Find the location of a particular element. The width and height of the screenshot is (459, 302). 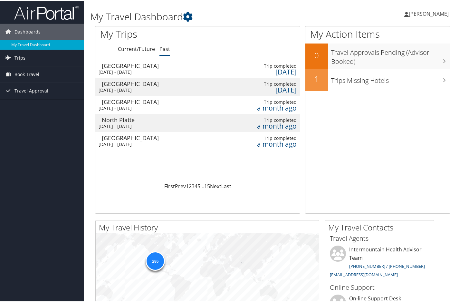

h1: My Trips is located at coordinates (155, 33).